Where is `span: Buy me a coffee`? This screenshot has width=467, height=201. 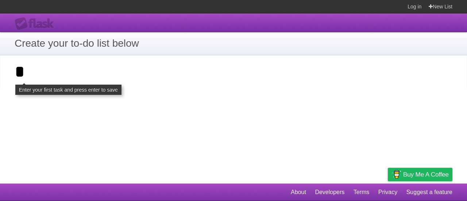 span: Buy me a coffee is located at coordinates (426, 174).